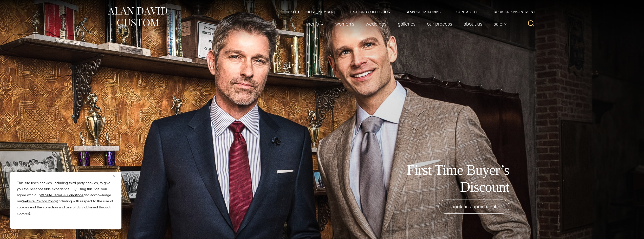  I want to click on a: Galleries, so click(407, 24).